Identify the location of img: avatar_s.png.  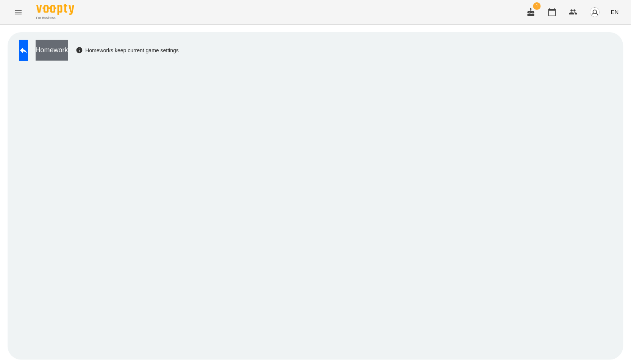
(595, 12).